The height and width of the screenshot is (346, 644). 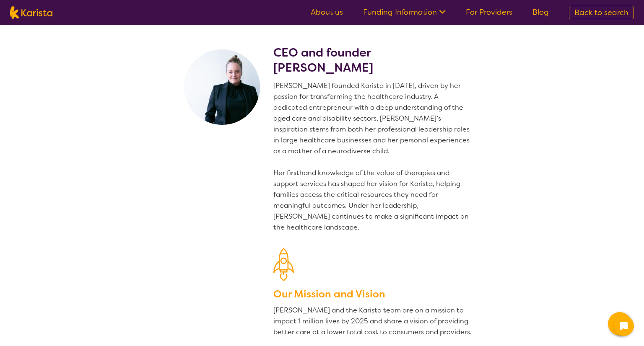 I want to click on h3: Our Mission and Vision, so click(x=373, y=294).